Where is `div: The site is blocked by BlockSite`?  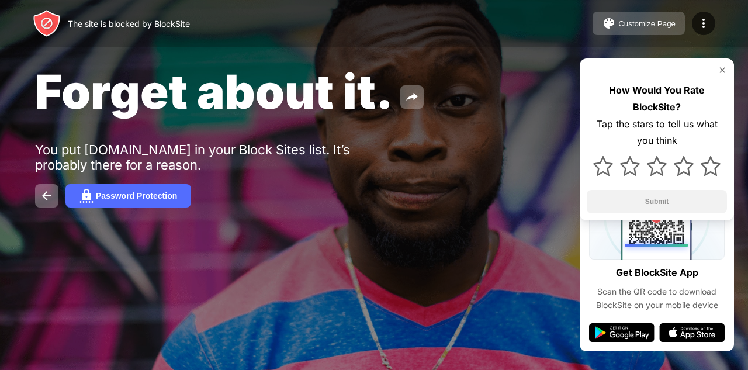
div: The site is blocked by BlockSite is located at coordinates (129, 23).